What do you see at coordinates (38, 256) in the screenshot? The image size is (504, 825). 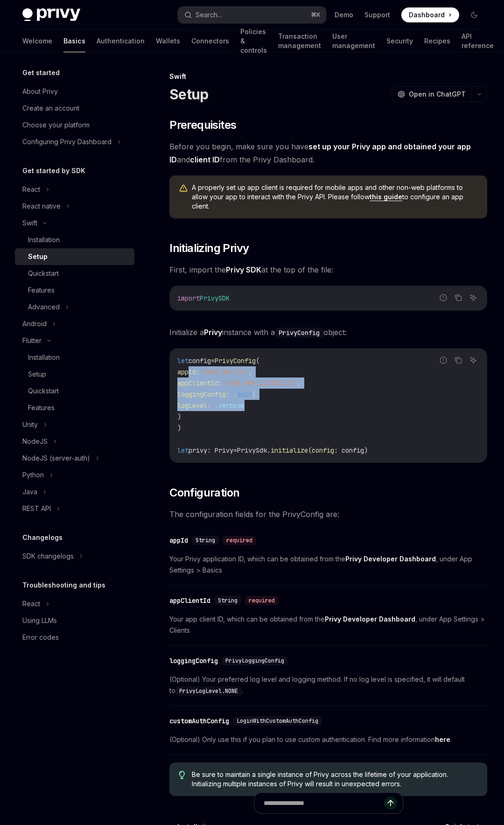 I see `div: Setup` at bounding box center [38, 256].